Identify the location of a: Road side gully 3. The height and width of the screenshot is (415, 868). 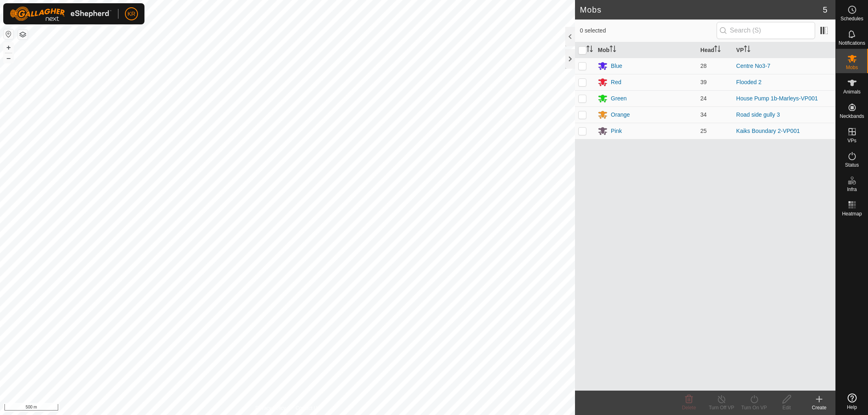
(758, 115).